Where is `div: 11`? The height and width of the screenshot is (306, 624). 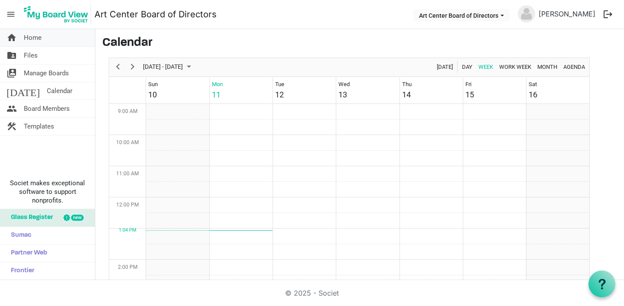
div: 11 is located at coordinates (216, 94).